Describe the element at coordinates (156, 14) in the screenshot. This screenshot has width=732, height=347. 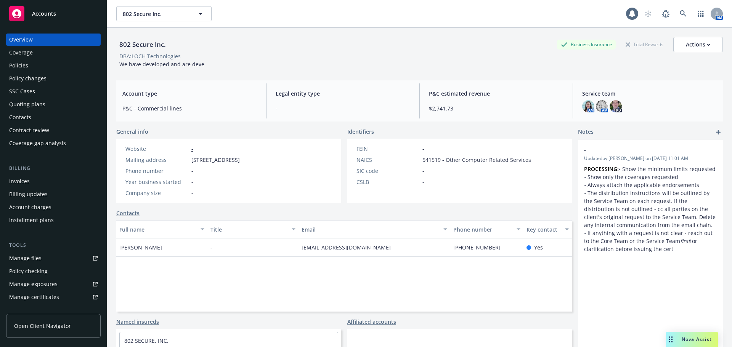
I see `span: 802 Secure Inc.` at that location.